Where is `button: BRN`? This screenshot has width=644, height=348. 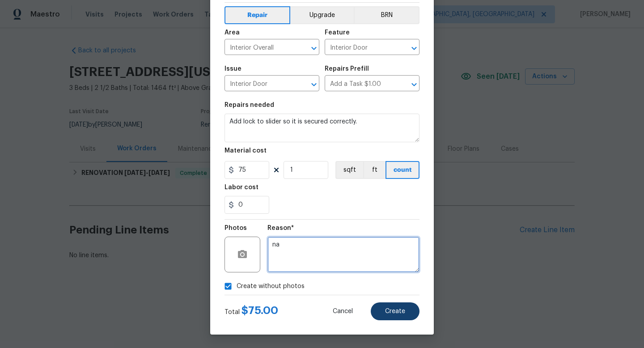 button: BRN is located at coordinates (387, 15).